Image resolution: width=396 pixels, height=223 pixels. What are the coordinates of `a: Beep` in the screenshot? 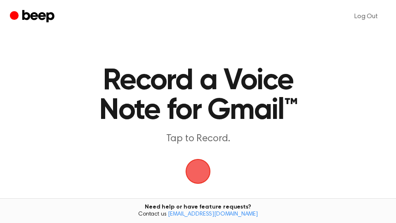 It's located at (33, 17).